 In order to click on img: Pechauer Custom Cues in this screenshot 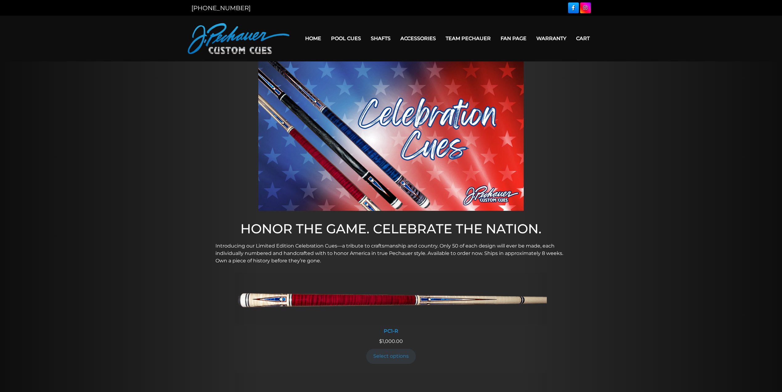, I will do `click(239, 39)`.